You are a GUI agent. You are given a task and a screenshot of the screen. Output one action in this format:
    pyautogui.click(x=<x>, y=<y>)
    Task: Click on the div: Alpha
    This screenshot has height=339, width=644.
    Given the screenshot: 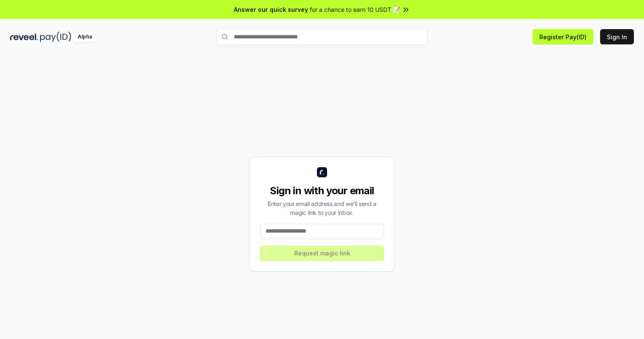 What is the action you would take?
    pyautogui.click(x=85, y=37)
    